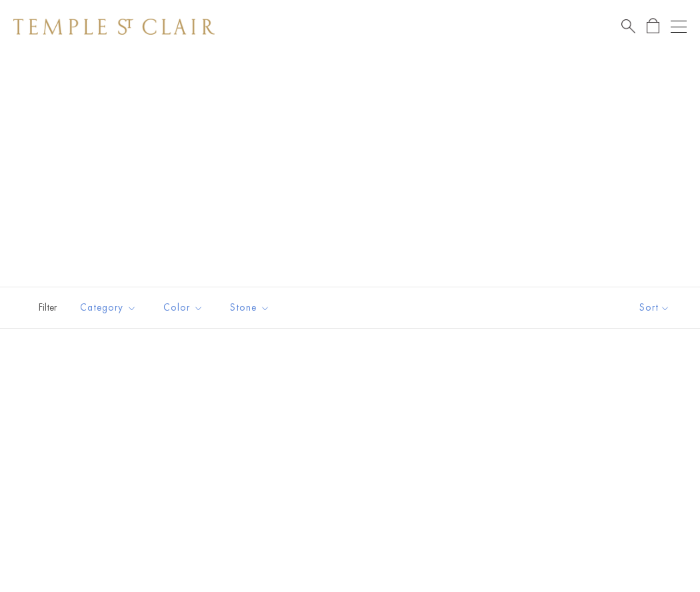 The image size is (700, 592). Describe the element at coordinates (678, 26) in the screenshot. I see `button: Open navigation` at that location.